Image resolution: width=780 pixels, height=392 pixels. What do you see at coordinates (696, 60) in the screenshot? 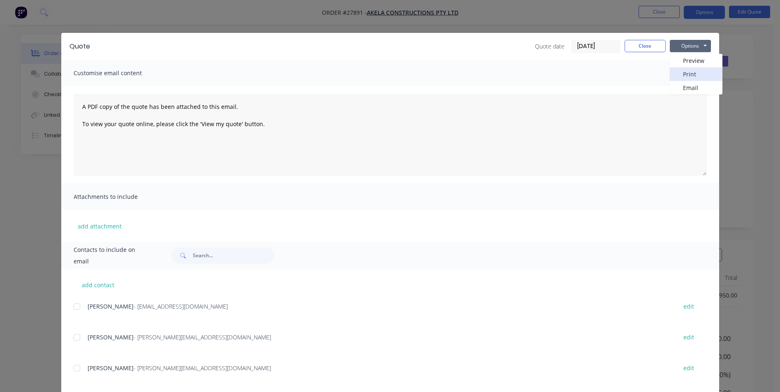
I see `button: Preview` at bounding box center [696, 60].